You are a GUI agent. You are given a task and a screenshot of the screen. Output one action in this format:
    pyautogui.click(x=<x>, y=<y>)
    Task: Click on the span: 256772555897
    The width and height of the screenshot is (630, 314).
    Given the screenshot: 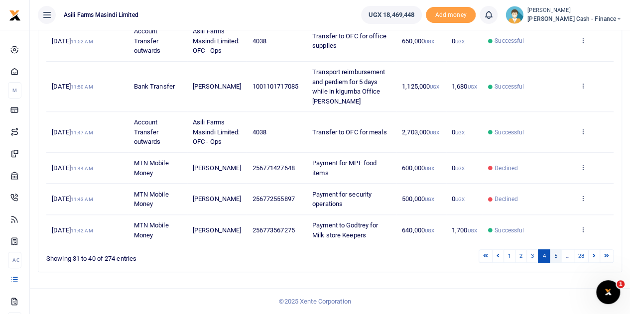 What is the action you would take?
    pyautogui.click(x=274, y=199)
    